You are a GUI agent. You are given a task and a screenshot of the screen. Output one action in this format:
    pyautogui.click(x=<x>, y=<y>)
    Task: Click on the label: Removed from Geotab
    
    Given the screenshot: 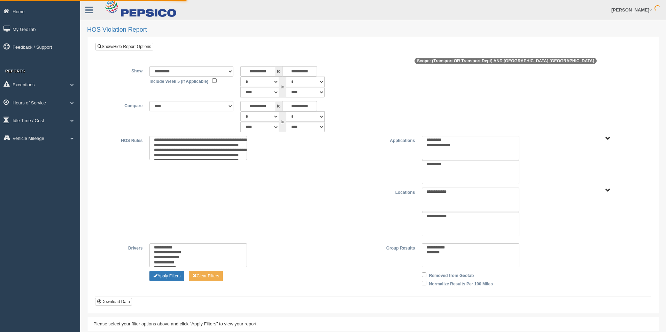 What is the action you would take?
    pyautogui.click(x=452, y=275)
    